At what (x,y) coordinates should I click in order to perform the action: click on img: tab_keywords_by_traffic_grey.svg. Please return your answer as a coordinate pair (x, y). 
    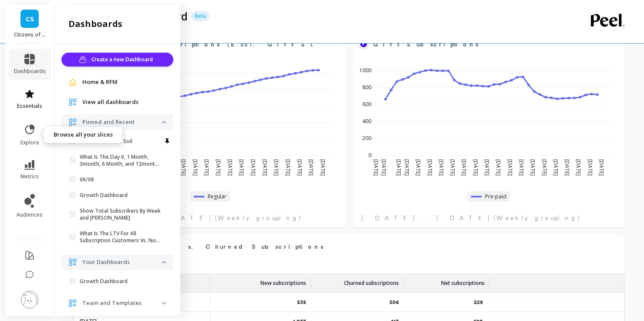
    Looking at the image, I should click on (90, 56).